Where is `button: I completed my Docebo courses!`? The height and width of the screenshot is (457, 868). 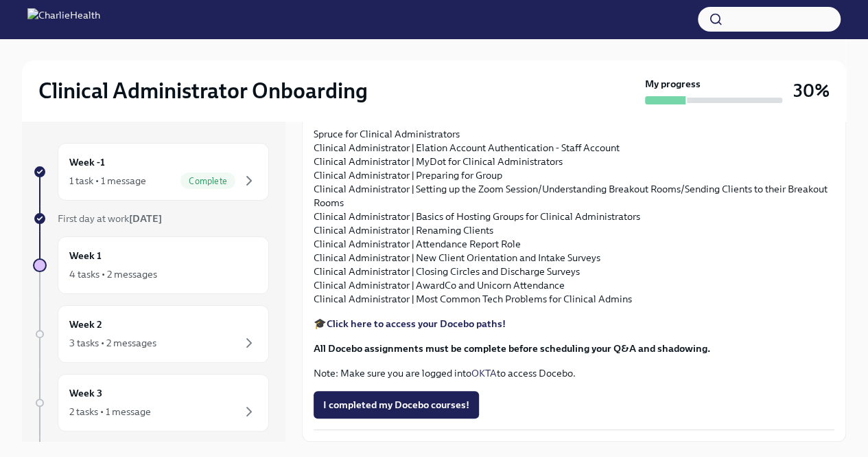 button: I completed my Docebo courses! is located at coordinates (396, 404).